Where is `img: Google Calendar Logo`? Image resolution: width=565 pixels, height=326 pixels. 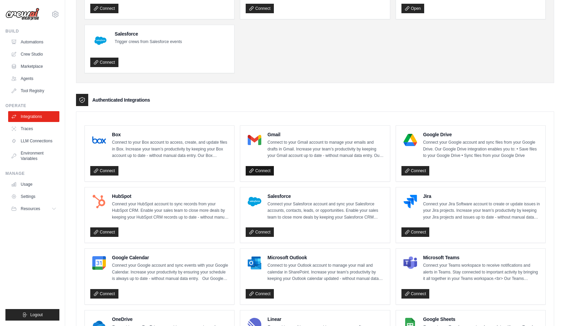 img: Google Calendar Logo is located at coordinates (99, 263).